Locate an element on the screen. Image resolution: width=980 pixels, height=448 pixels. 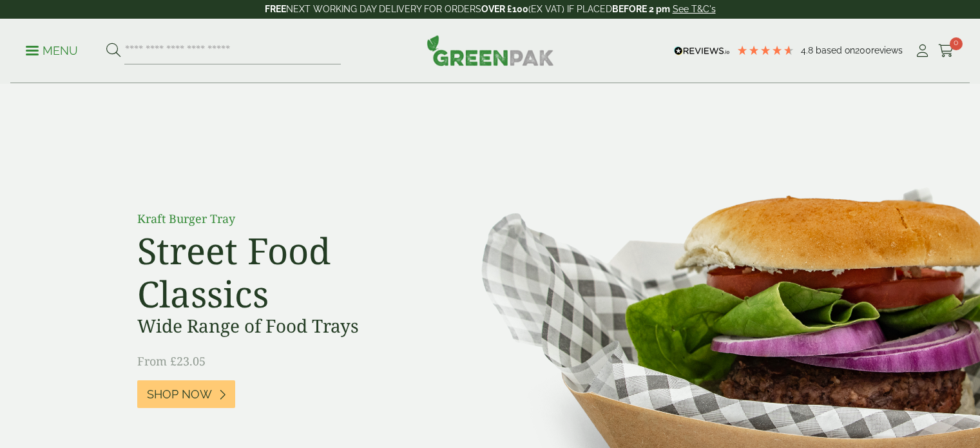
i: Cart is located at coordinates (946, 51).